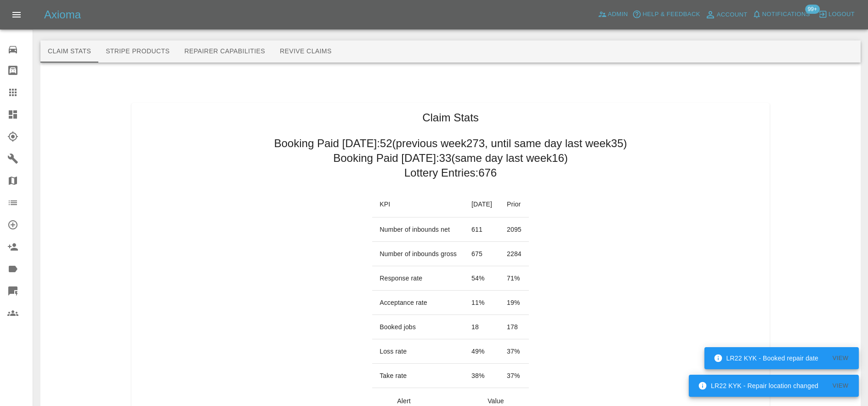 Image resolution: width=868 pixels, height=406 pixels. What do you see at coordinates (482, 352) in the screenshot?
I see `td: 49 %` at bounding box center [482, 352].